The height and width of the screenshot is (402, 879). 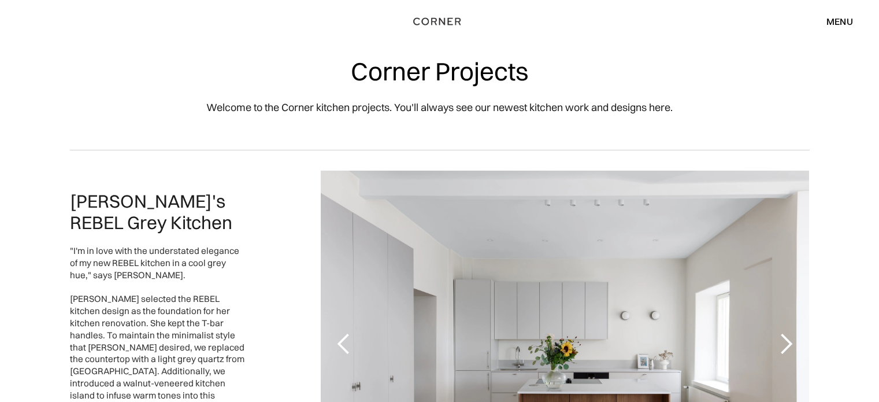 I want to click on h1: Corner Projects, so click(x=440, y=71).